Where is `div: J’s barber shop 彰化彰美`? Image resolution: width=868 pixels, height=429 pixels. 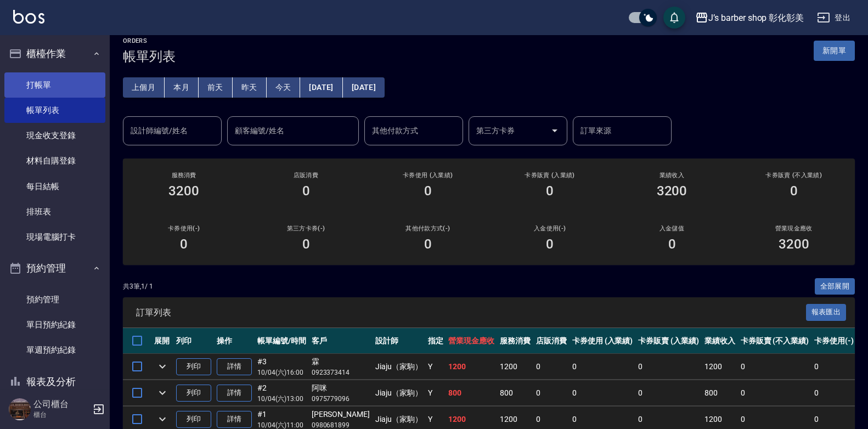
div: J’s barber shop 彰化彰美 is located at coordinates (756, 17).